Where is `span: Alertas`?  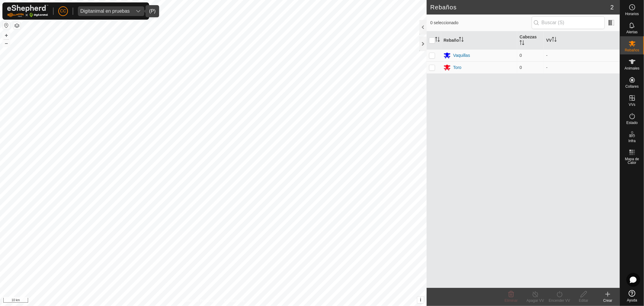 span: Alertas is located at coordinates (632, 32).